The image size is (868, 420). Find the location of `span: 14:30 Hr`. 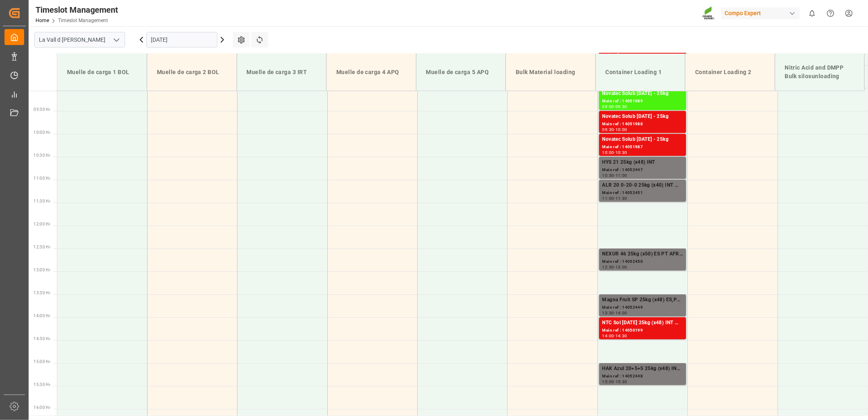

span: 14:30 Hr is located at coordinates (42, 339).